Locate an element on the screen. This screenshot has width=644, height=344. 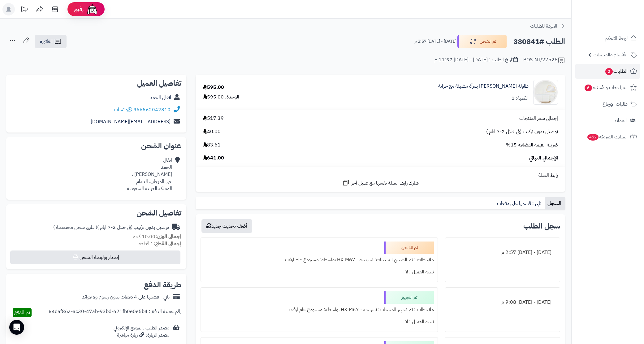
span: واتساب is located at coordinates (123, 110).